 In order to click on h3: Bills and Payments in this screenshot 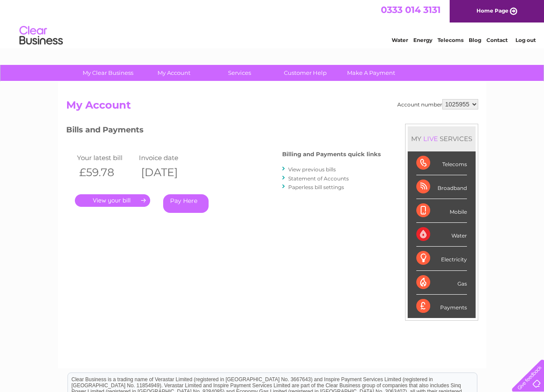, I will do `click(223, 131)`.